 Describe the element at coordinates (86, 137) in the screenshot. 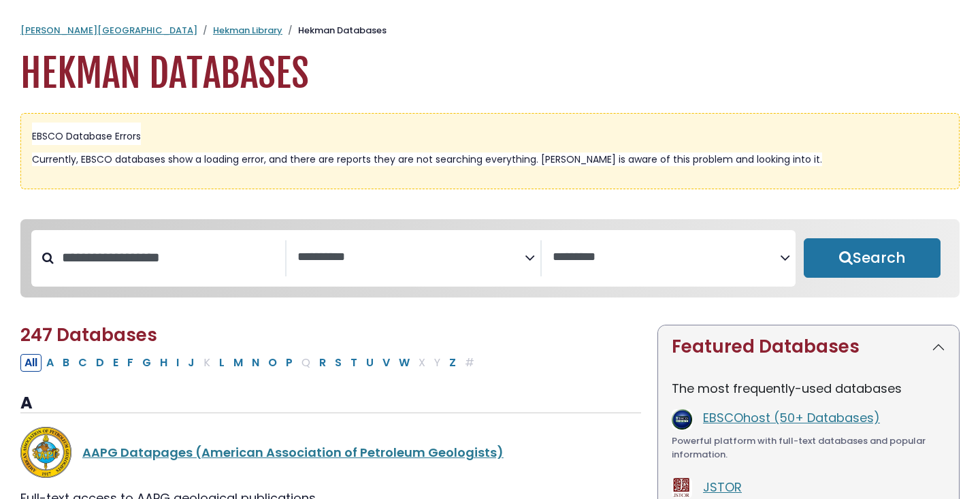

I see `span: EBSCO Database Errors` at that location.